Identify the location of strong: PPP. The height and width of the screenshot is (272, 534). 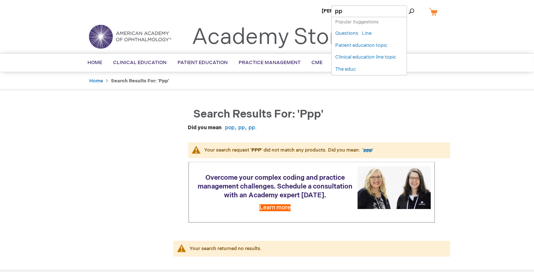
(257, 150).